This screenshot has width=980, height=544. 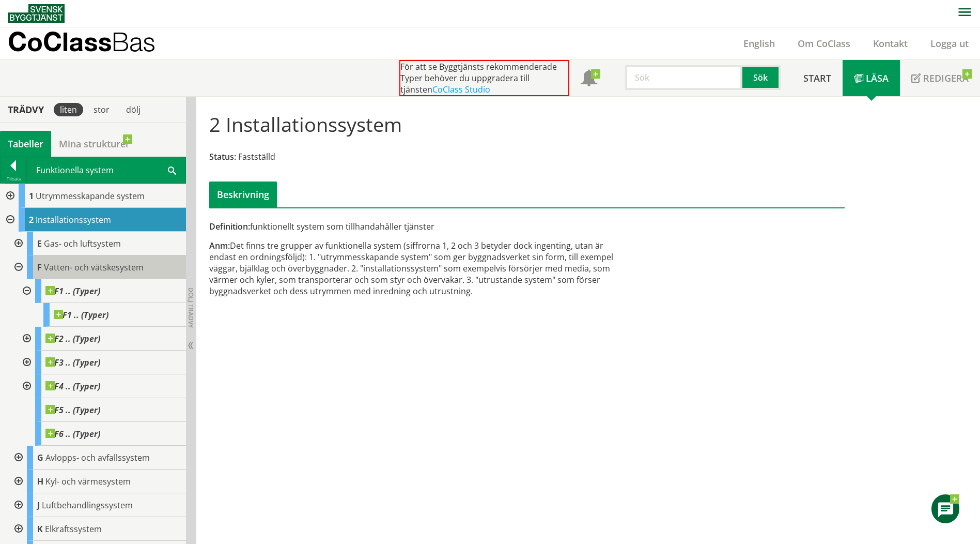 What do you see at coordinates (817, 78) in the screenshot?
I see `span: Start` at bounding box center [817, 78].